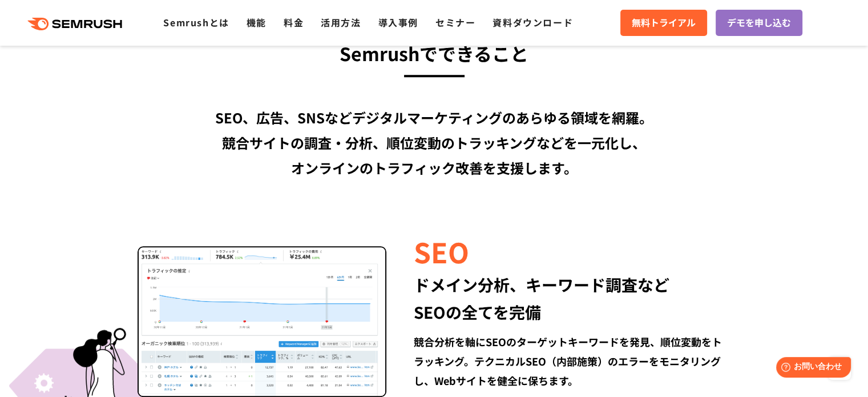 This screenshot has width=868, height=397. Describe the element at coordinates (456, 22) in the screenshot. I see `a: セミナー` at that location.